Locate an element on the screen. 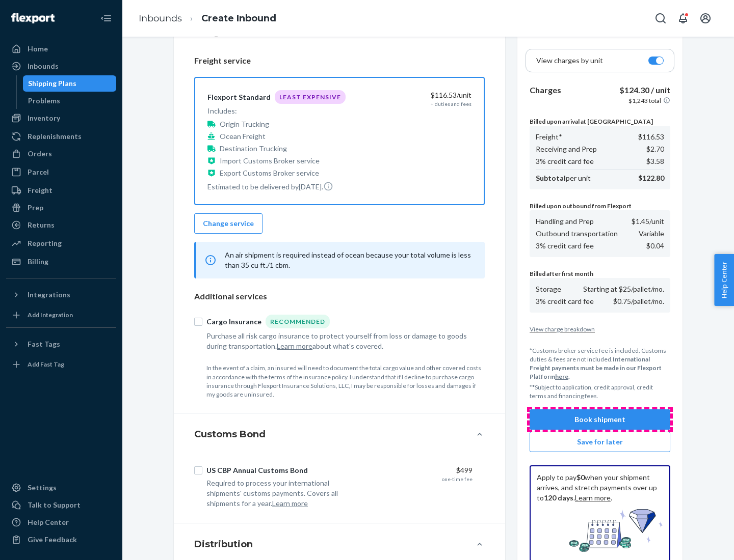  p: In the event of a claim, an insured will need to document the total cargo value and other covered... is located at coordinates (345, 381).